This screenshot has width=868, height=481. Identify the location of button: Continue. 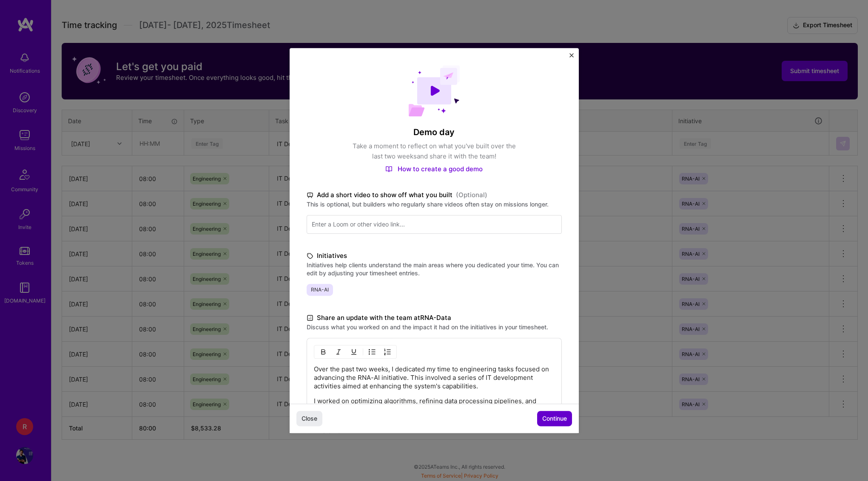
(555, 419).